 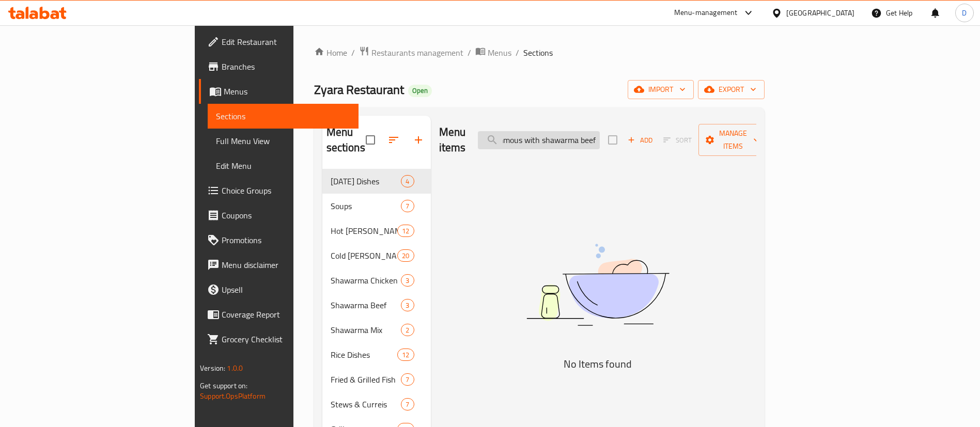 What do you see at coordinates (366, 330) in the screenshot?
I see `div: Shawarma Mix` at bounding box center [366, 330].